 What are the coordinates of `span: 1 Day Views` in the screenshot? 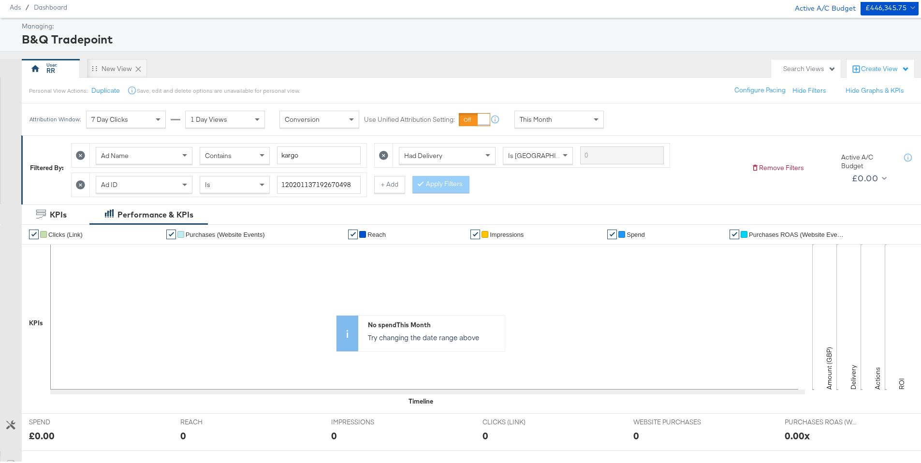 It's located at (209, 118).